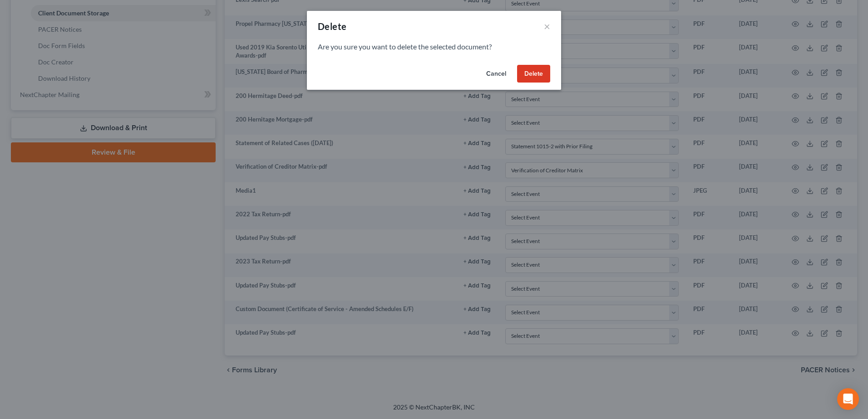 This screenshot has width=868, height=419. Describe the element at coordinates (434, 47) in the screenshot. I see `p: Are you sure you want to delete the selected document?` at that location.